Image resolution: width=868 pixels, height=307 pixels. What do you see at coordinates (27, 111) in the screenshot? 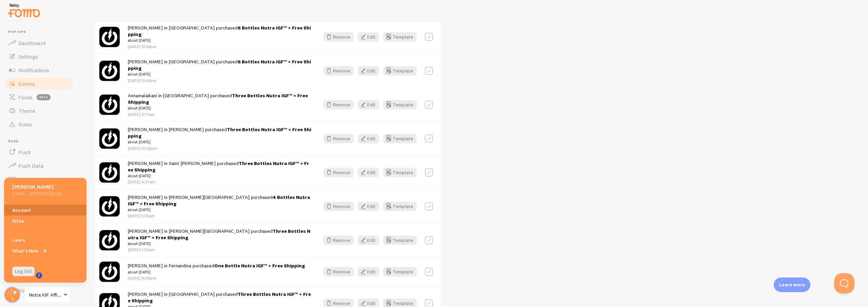
I see `span: Theme` at bounding box center [27, 111].